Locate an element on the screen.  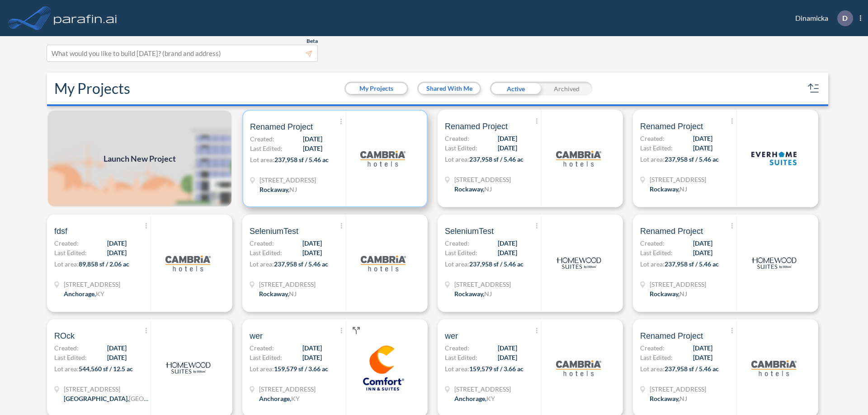
img: add is located at coordinates (139, 158).